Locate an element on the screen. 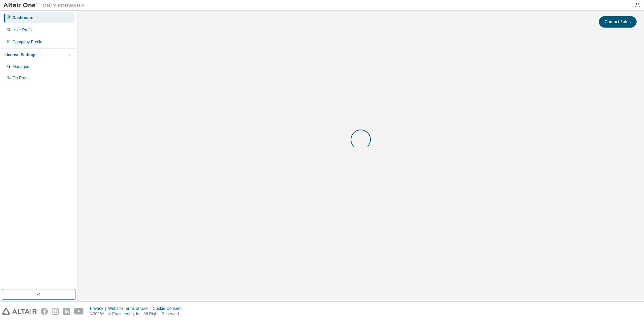 The image size is (644, 321). img: facebook.svg is located at coordinates (44, 311).